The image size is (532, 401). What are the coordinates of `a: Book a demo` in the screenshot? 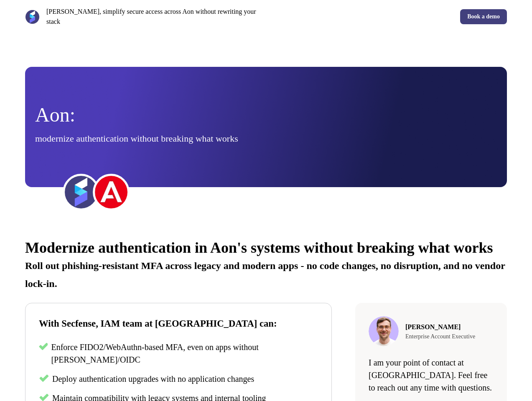 It's located at (483, 17).